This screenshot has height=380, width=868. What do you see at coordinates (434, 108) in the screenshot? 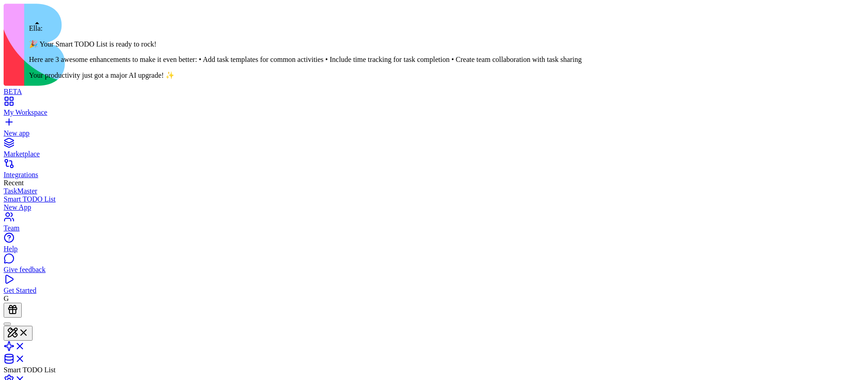
I see `a: My Workspace` at bounding box center [434, 108].